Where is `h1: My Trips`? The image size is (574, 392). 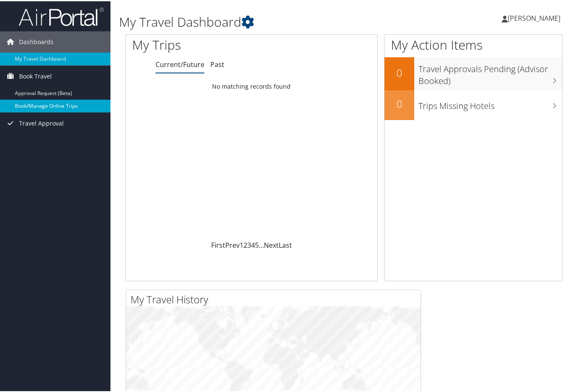
h1: My Trips is located at coordinates (199, 44).